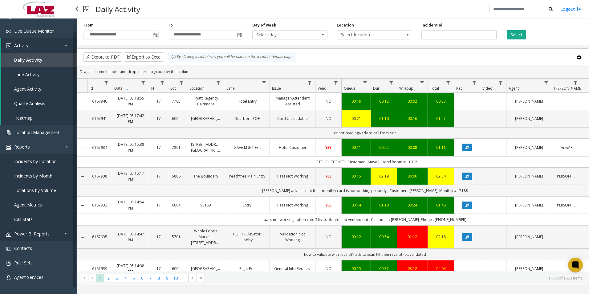  Describe the element at coordinates (345, 25) in the screenshot. I see `label: Location` at that location.